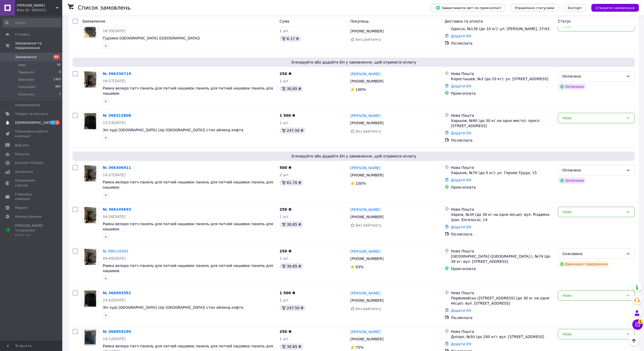 This screenshot has height=351, width=644. Describe the element at coordinates (291, 266) in the screenshot. I see `div: 30.85 ₴` at that location.